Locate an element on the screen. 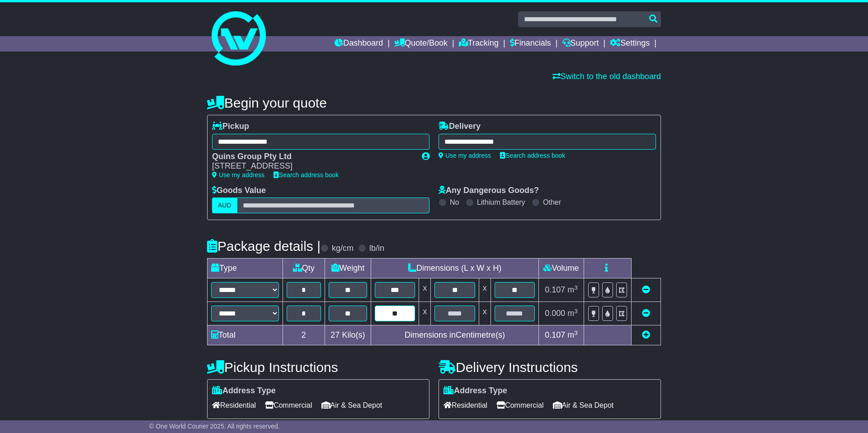 The image size is (868, 433). h4: Package details | is located at coordinates (264, 246).